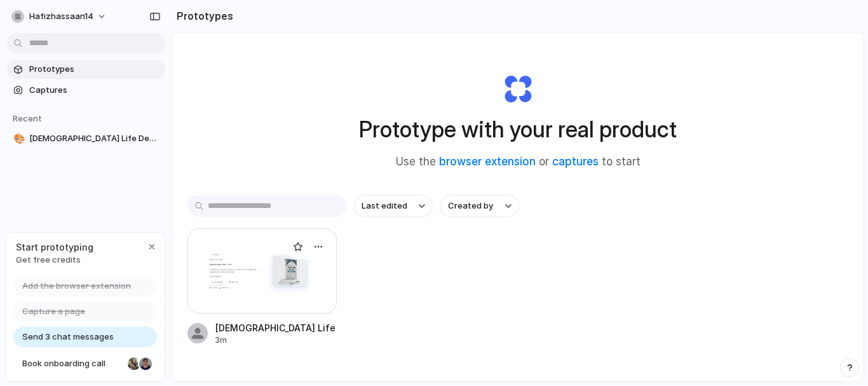 This screenshot has height=386, width=868. What do you see at coordinates (95, 69) in the screenshot?
I see `span: Prototypes` at bounding box center [95, 69].